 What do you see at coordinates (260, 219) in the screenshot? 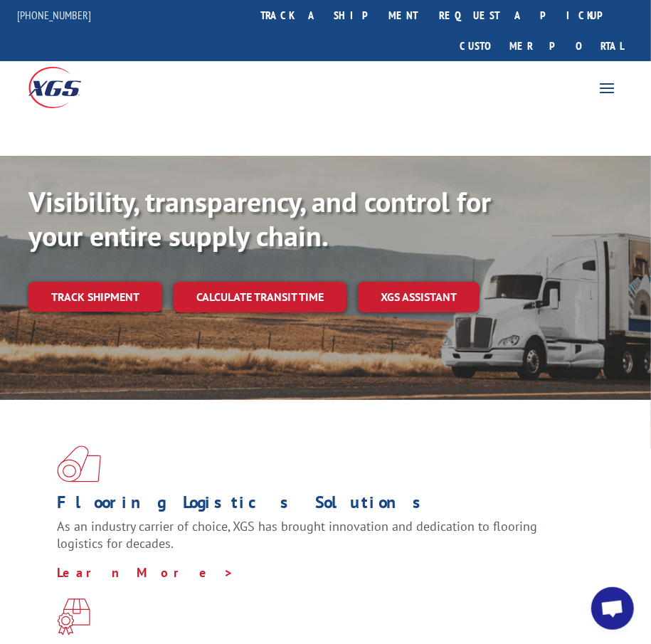
I see `b: Visibility, transparency, and control for your entire supply chain.` at bounding box center [260, 219].